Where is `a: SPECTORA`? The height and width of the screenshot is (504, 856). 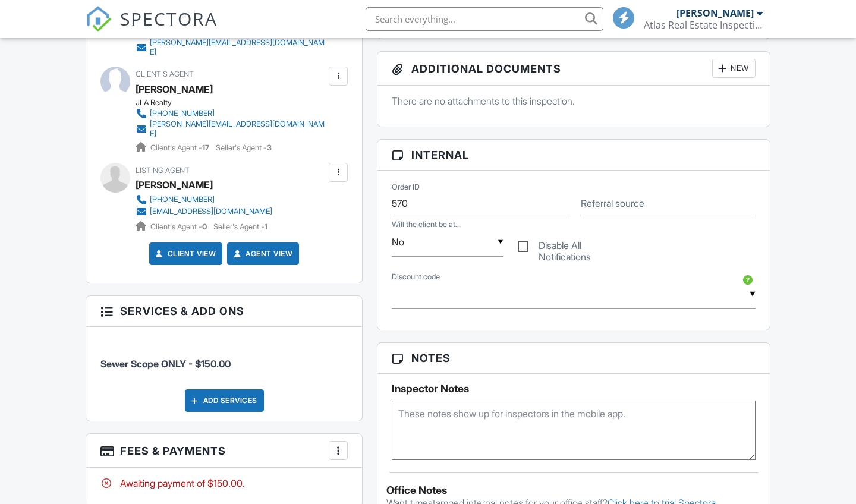 a: SPECTORA is located at coordinates (152, 29).